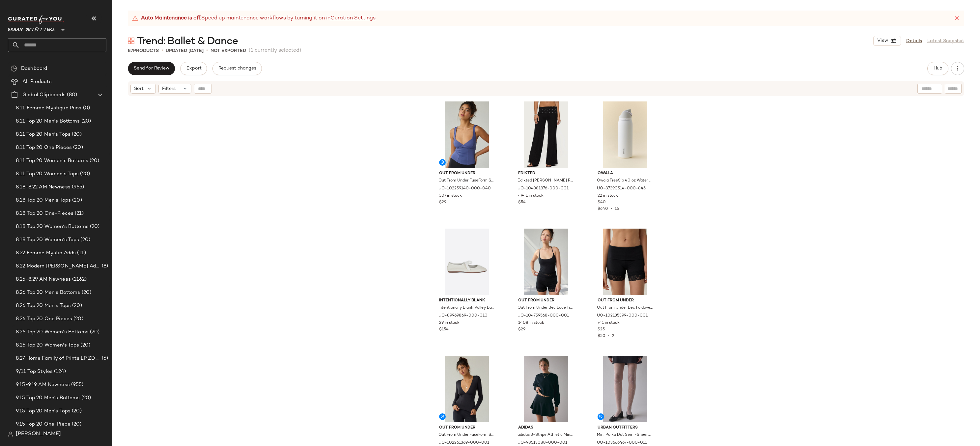  I want to click on span: Sort, so click(138, 89).